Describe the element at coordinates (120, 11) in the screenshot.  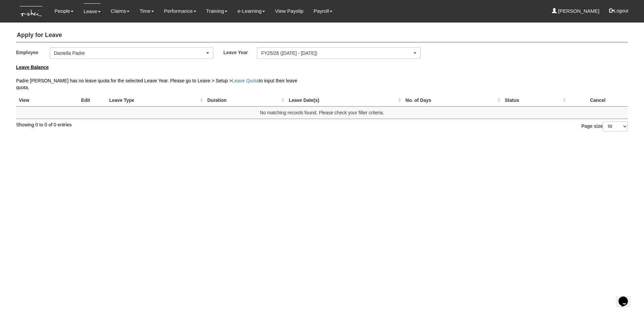
I see `a: Claims` at that location.